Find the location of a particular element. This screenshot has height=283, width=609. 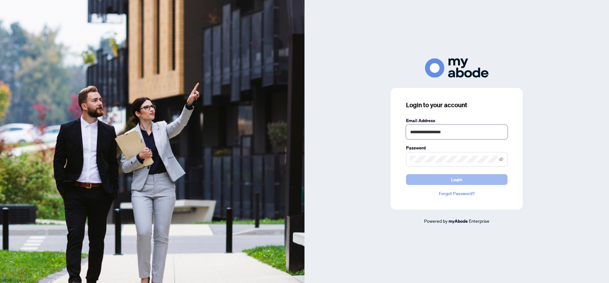

button: Login is located at coordinates (456, 179).